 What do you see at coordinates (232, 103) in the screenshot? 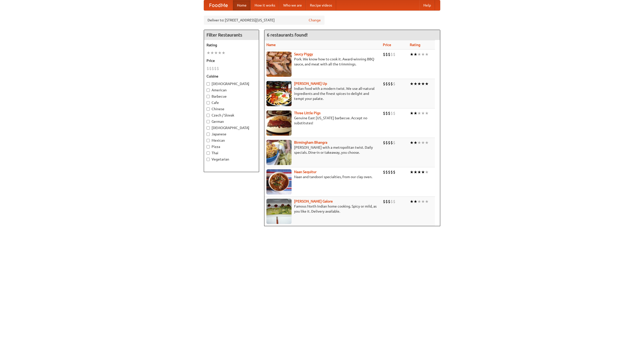
I see `label: Cafe` at bounding box center [232, 103].